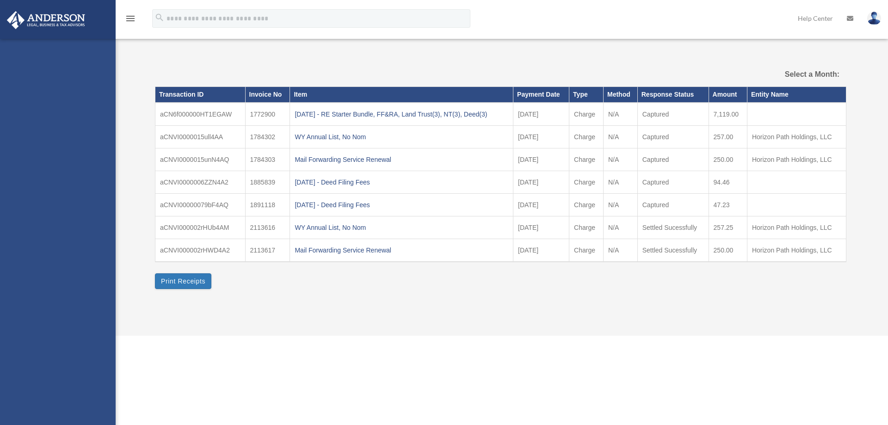  What do you see at coordinates (200, 205) in the screenshot?
I see `td: aCNVI00000079bF4AQ` at bounding box center [200, 205].